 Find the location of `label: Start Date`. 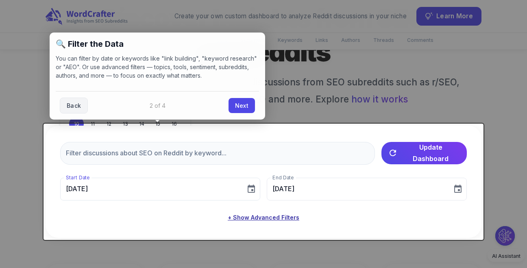

label: Start Date is located at coordinates (78, 177).